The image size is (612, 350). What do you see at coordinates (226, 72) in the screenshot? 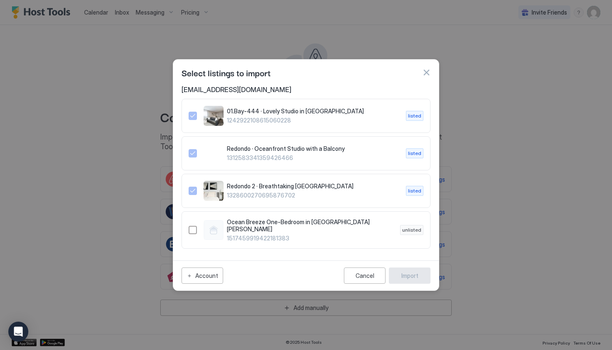
I see `span: Select listings to import` at bounding box center [226, 72].